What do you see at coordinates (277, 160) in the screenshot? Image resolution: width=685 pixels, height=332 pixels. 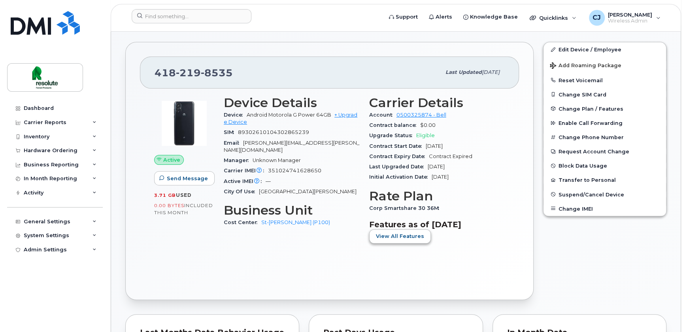 I see `span: Unknown Manager` at bounding box center [277, 160].